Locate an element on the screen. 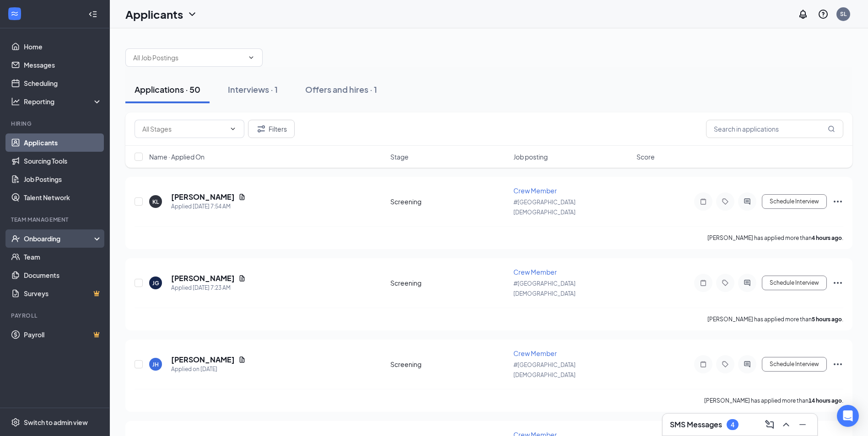 This screenshot has height=436, width=868. div: Interviews · 1 is located at coordinates (252, 90).